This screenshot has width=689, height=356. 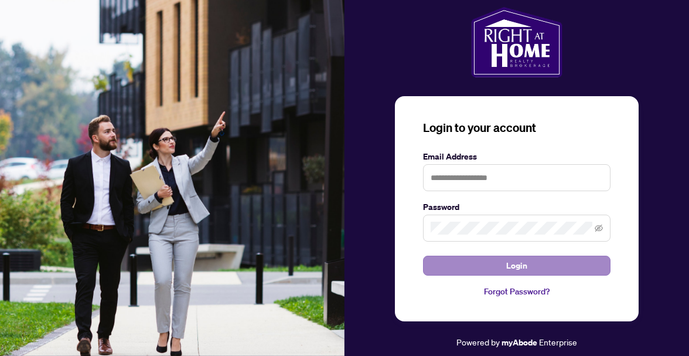 I want to click on span: eye-invisible, so click(x=599, y=228).